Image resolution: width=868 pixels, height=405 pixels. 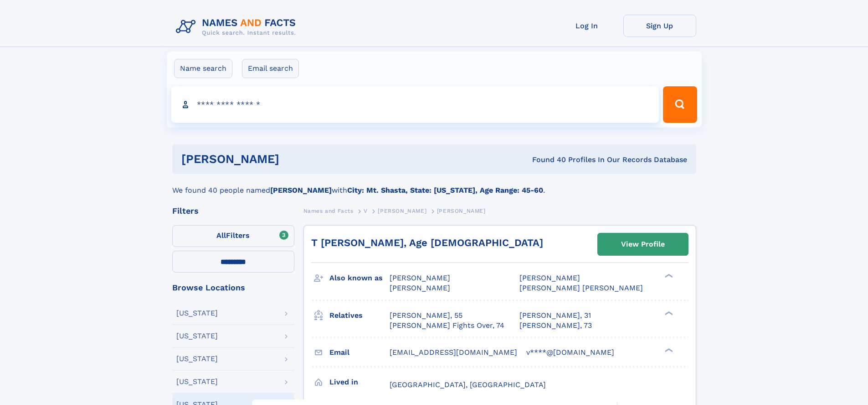 I want to click on a: Names and Facts, so click(x=329, y=210).